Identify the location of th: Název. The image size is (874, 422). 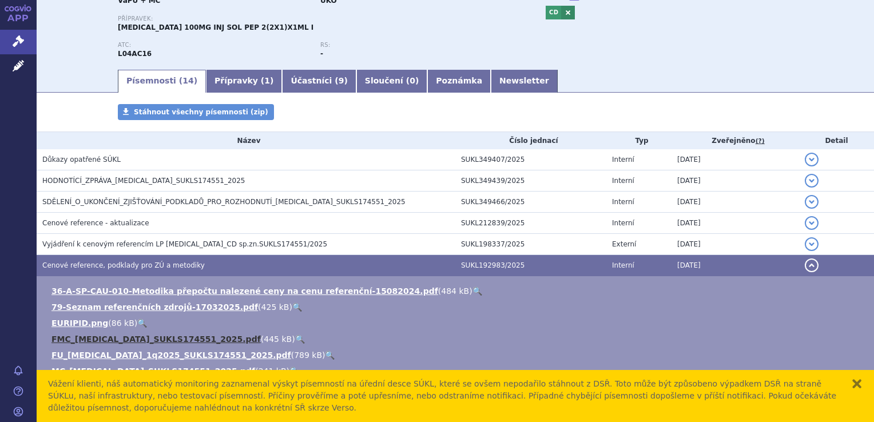
(246, 141).